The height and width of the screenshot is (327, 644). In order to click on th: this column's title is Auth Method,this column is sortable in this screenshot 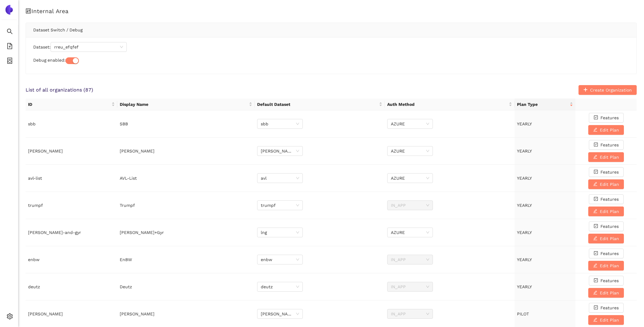, I will do `click(450, 105)`.